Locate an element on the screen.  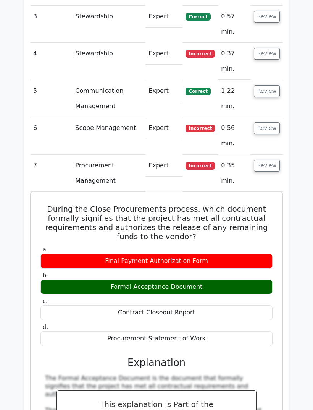
td: Communication Management is located at coordinates (109, 99).